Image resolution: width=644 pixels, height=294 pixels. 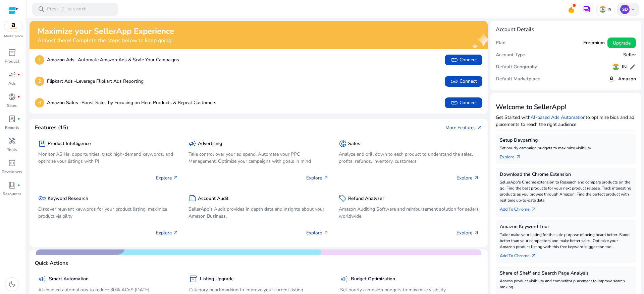 What do you see at coordinates (632, 10) in the screenshot?
I see `span: keyboard_arrow_down` at bounding box center [632, 10].